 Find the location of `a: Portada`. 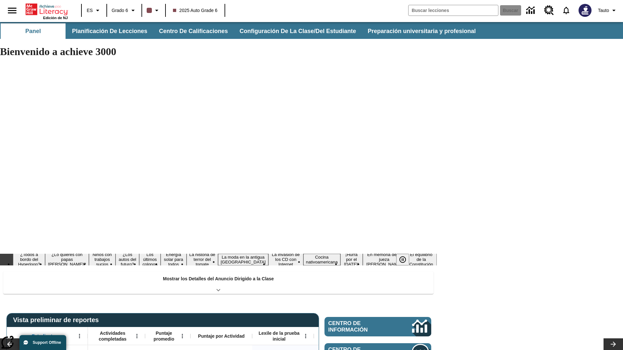

a: Portada is located at coordinates (47, 9).